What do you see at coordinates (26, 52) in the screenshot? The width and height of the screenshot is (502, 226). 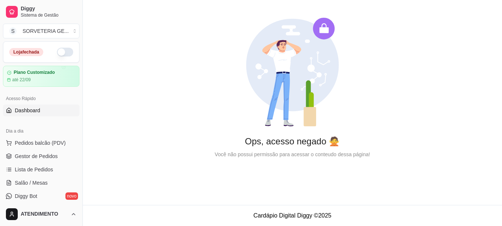 I see `div: Loja fechada` at bounding box center [26, 52].